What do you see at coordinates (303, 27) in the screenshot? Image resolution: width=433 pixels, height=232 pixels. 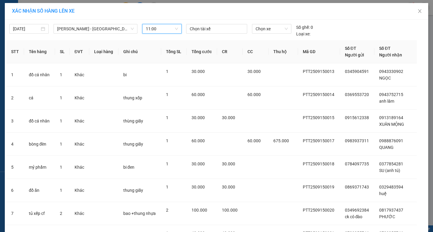 I see `span: Số ghế:` at bounding box center [303, 27].